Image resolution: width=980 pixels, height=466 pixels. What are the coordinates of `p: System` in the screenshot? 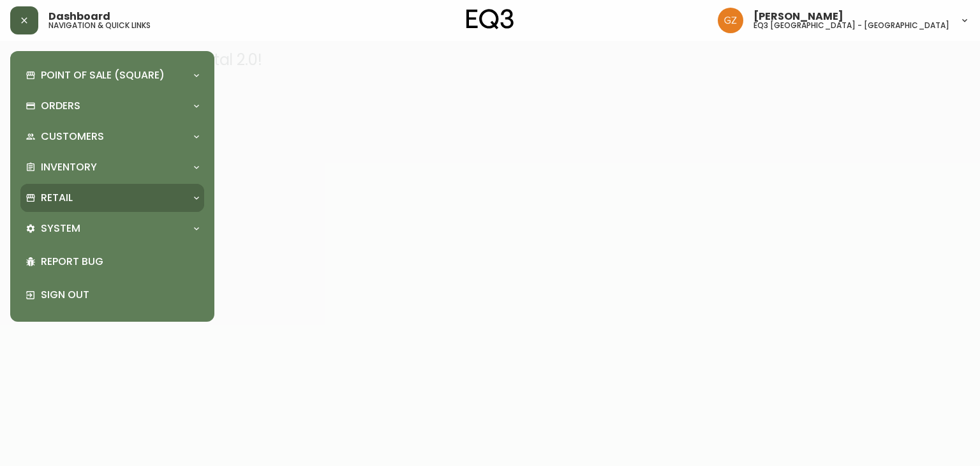 It's located at (61, 229).